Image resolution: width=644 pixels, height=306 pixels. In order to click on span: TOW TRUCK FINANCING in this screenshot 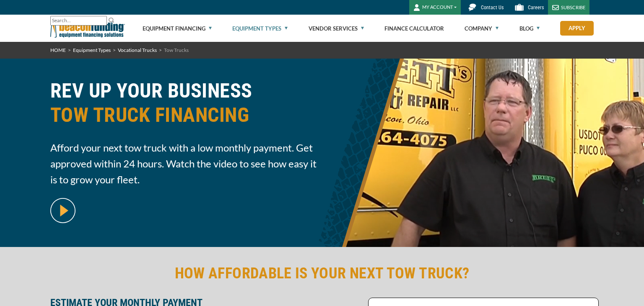, I will do `click(183, 116)`.